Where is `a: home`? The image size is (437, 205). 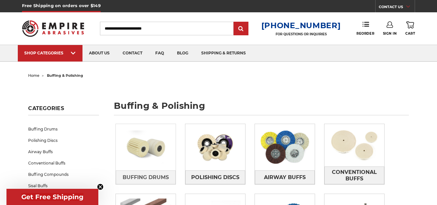 a: home is located at coordinates (34, 75).